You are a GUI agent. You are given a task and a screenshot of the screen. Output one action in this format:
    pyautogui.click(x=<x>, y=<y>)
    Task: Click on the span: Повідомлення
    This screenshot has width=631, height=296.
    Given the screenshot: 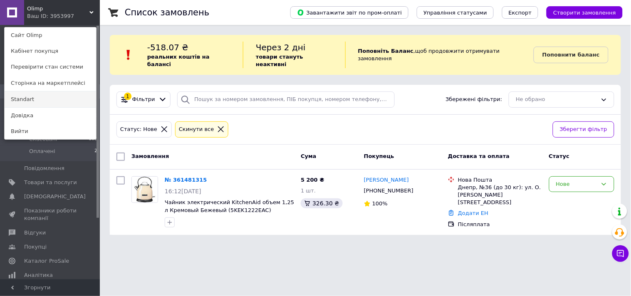 What is the action you would take?
    pyautogui.click(x=44, y=168)
    